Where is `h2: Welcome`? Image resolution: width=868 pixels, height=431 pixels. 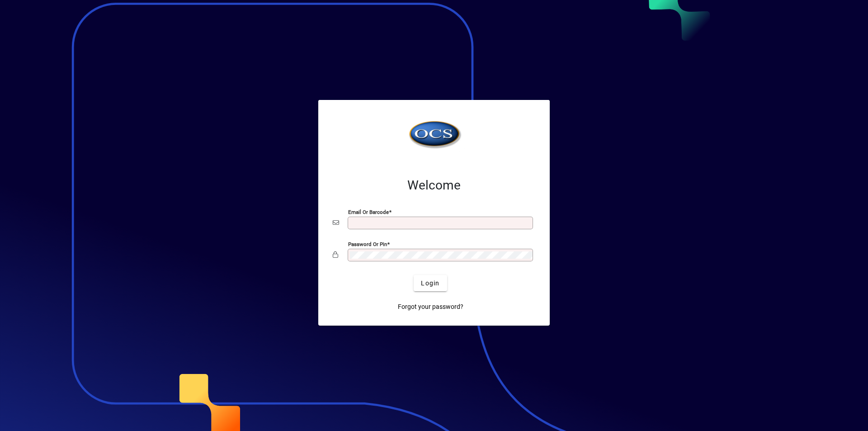
h2: Welcome is located at coordinates (434, 185).